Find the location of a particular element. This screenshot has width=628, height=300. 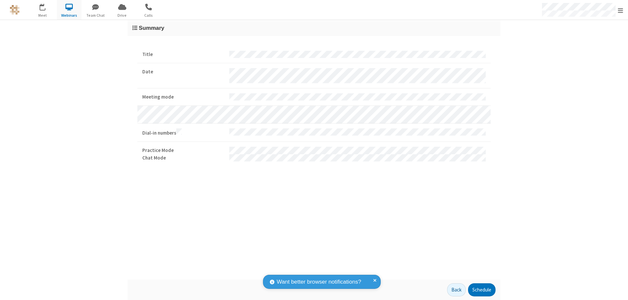

strong: Chat Mode is located at coordinates (183, 158).